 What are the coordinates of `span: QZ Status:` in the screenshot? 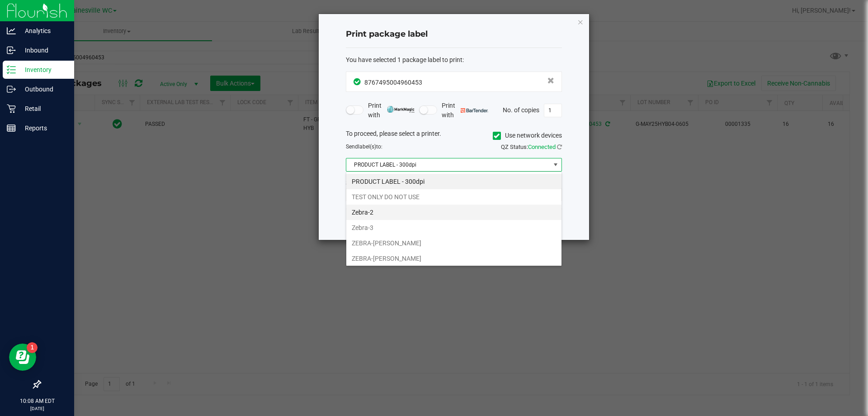 It's located at (531, 147).